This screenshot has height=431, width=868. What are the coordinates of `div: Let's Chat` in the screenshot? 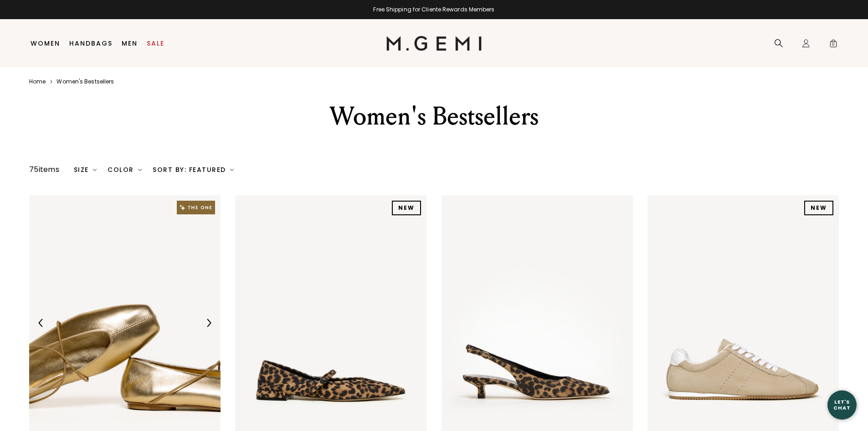 It's located at (842, 404).